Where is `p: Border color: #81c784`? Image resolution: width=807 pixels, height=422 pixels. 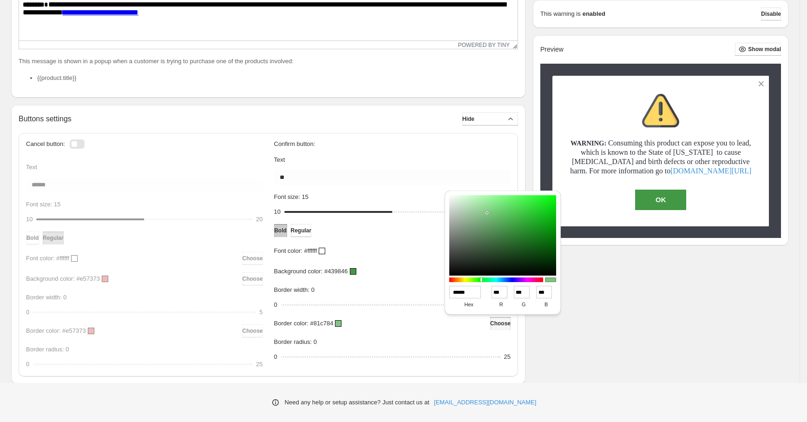 p: Border color: #81c784 is located at coordinates (304, 323).